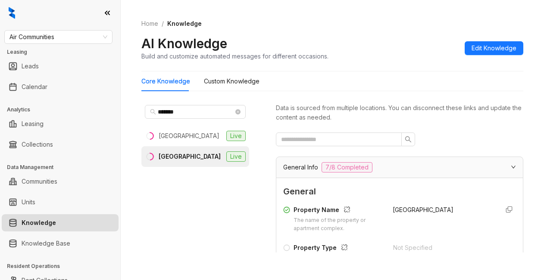 The image size is (544, 280). What do you see at coordinates (58, 37) in the screenshot?
I see `span: Air Communities` at bounding box center [58, 37].